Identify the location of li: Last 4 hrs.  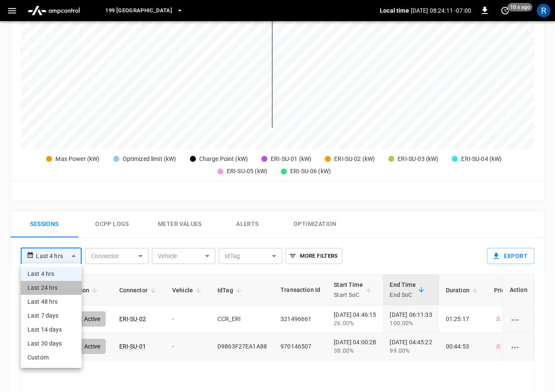
(51, 274).